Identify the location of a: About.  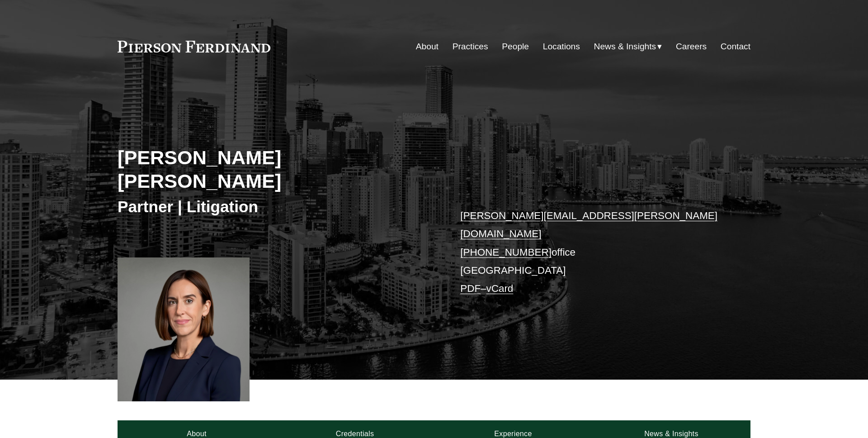
(427, 47).